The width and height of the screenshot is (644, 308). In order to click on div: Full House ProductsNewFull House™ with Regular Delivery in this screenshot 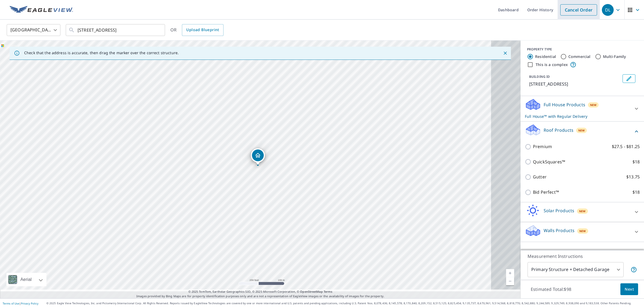, I will do `click(583, 108)`.